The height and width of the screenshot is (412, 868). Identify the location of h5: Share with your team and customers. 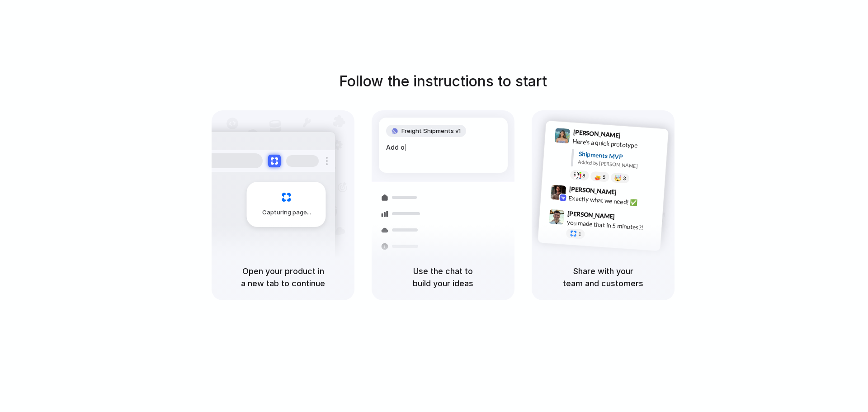
(603, 277).